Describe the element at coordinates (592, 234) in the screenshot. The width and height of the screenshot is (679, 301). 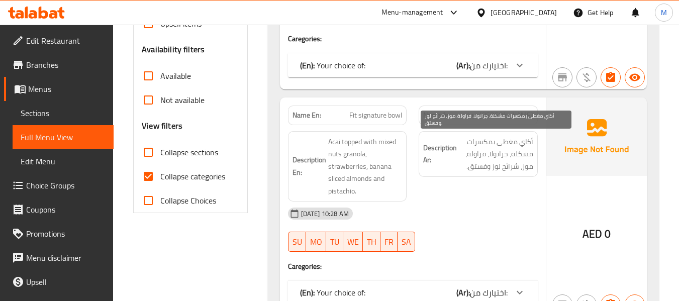
I see `span: AED` at that location.